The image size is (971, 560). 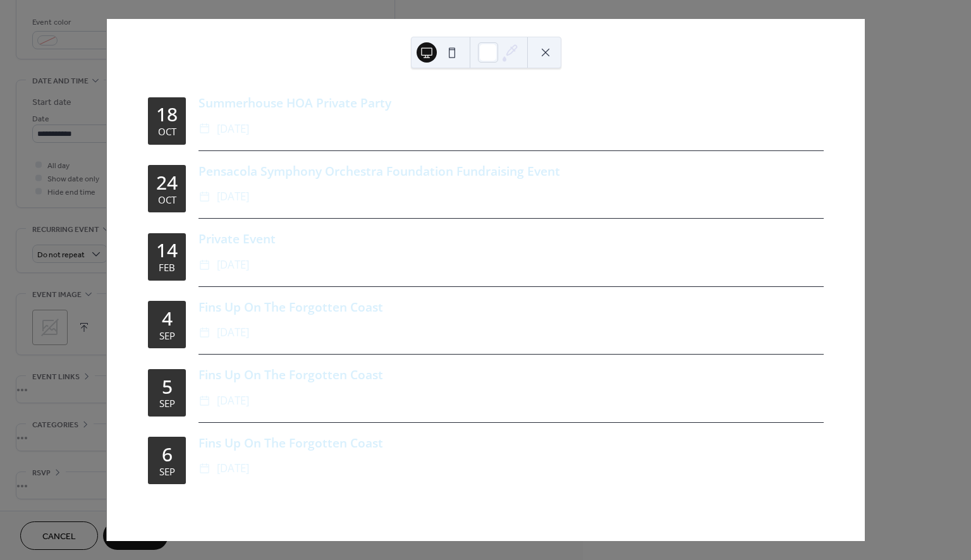 I want to click on div: Pensacola Symphony Orchestra Foundation Fundraising Event, so click(x=511, y=171).